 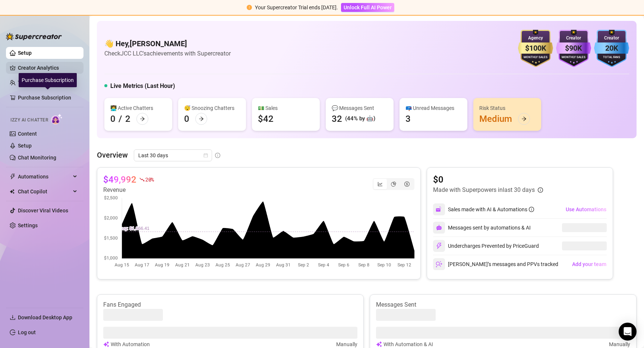 I want to click on img: purple-badge-B9DA21FR.svg, so click(x=573, y=48).